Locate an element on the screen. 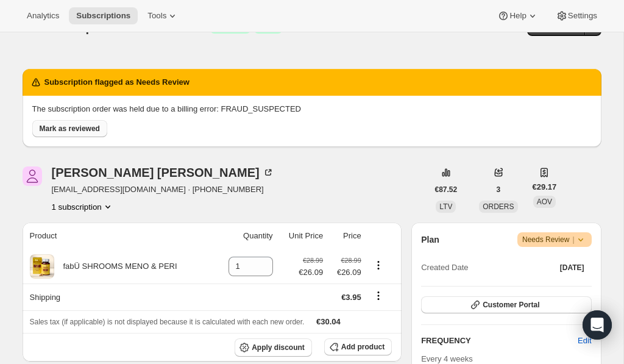 This screenshot has height=364, width=624. th: Unit Price is located at coordinates (301, 236).